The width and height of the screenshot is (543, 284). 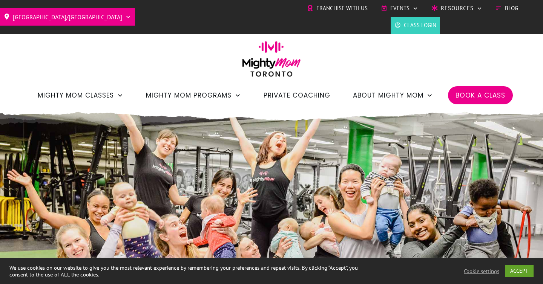 What do you see at coordinates (511, 8) in the screenshot?
I see `span: Blog` at bounding box center [511, 8].